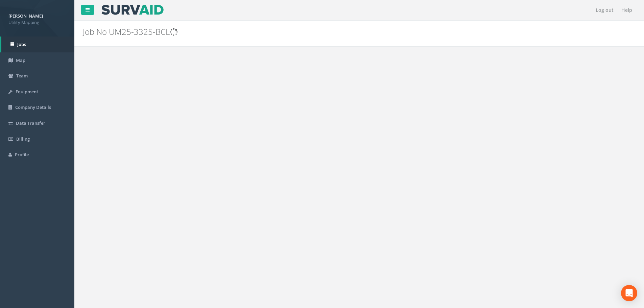  What do you see at coordinates (20, 60) in the screenshot?
I see `span: Map` at bounding box center [20, 60].